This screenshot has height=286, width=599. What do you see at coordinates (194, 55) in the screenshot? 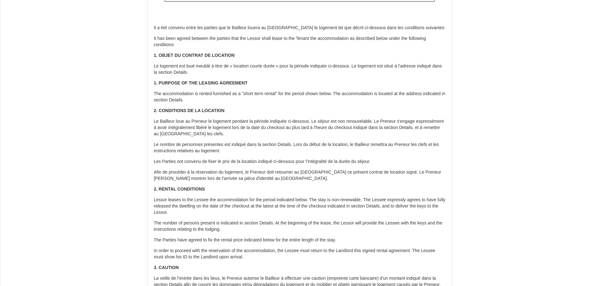
I see `strong: 1. OBJET DU CONTRAT DE LOCATION` at bounding box center [194, 55].